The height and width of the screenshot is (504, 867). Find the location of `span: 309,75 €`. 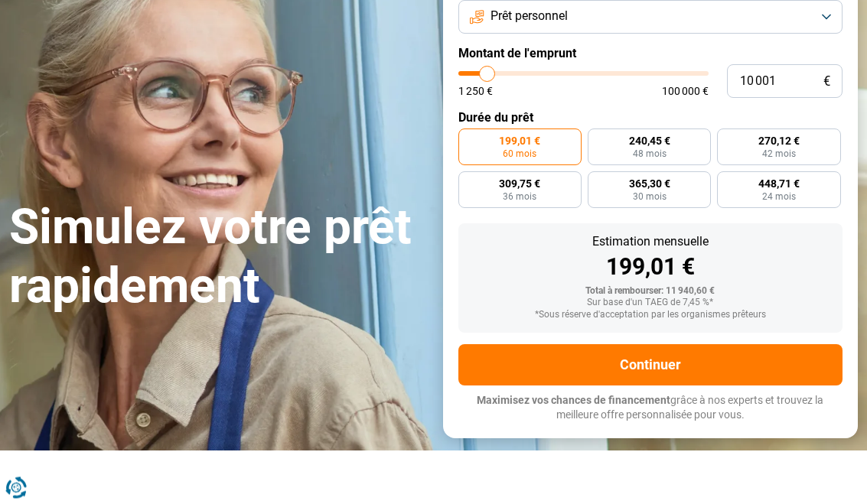

span: 309,75 € is located at coordinates (520, 184).